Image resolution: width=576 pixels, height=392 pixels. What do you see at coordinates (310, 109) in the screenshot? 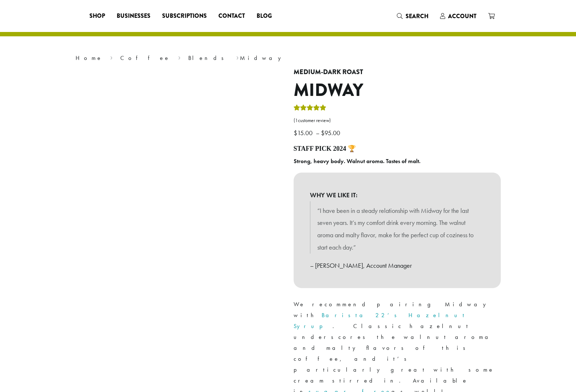
I see `div: Rated 5.00 out of 5` at bounding box center [310, 109].